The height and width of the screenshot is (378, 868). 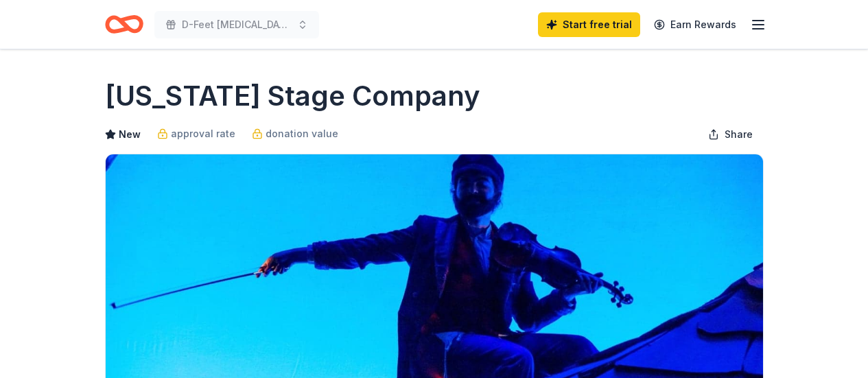 What do you see at coordinates (302, 133) in the screenshot?
I see `span: donation value` at bounding box center [302, 133].